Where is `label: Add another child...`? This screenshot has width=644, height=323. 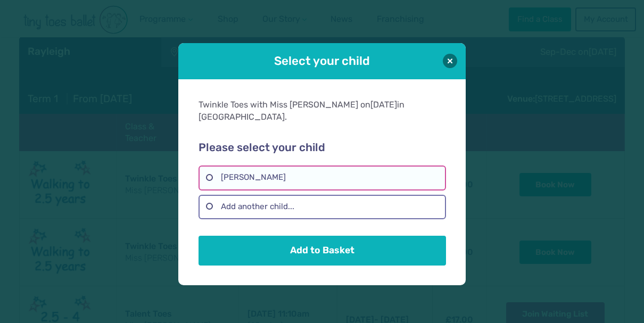 label: Add another child... is located at coordinates (322, 207).